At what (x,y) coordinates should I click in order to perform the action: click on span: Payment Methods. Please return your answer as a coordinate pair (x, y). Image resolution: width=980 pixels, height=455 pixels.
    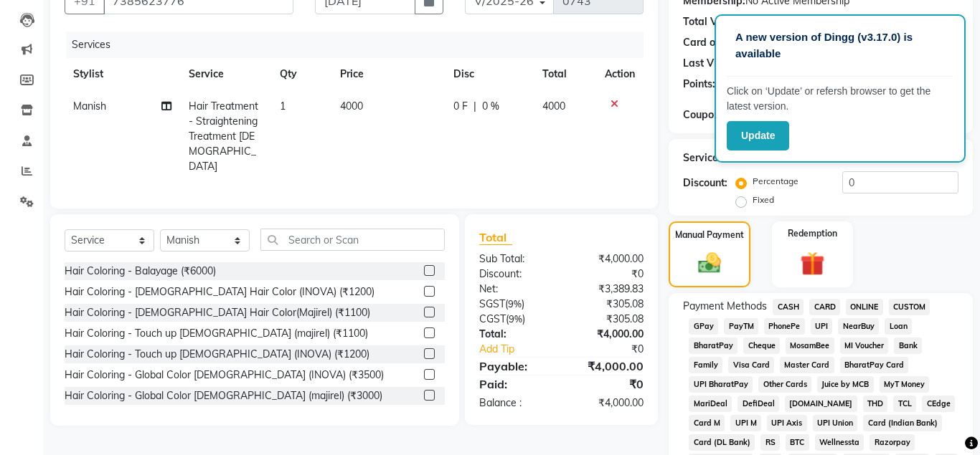
    Looking at the image, I should click on (725, 306).